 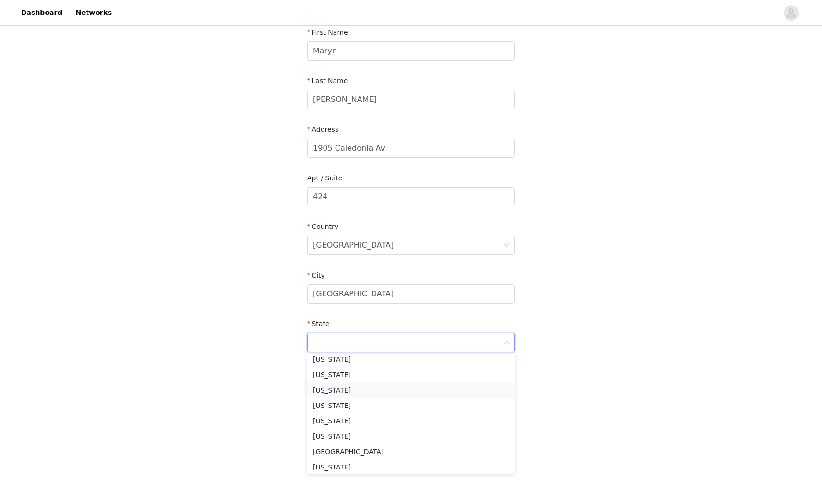 I want to click on label: Address, so click(x=323, y=129).